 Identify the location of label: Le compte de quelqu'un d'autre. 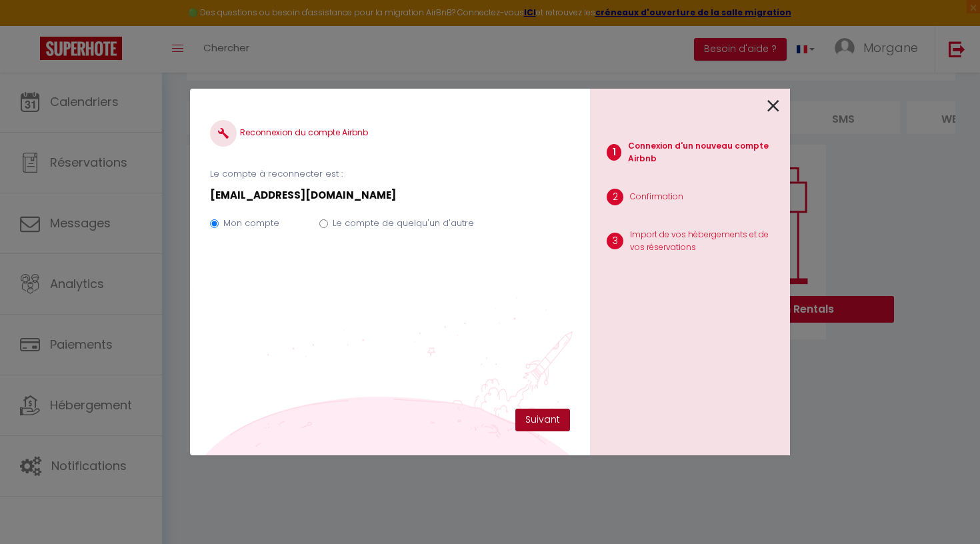
(403, 223).